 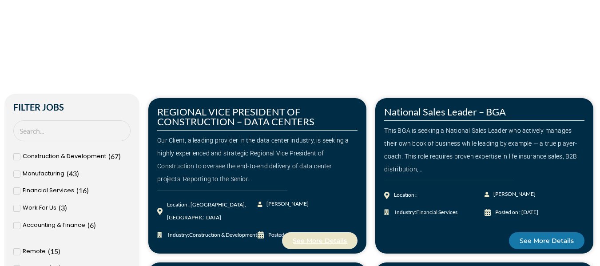 I want to click on a: National Sales Leader – BGA, so click(x=445, y=111).